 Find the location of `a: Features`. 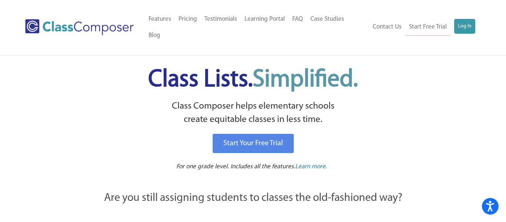

a: Features is located at coordinates (160, 19).